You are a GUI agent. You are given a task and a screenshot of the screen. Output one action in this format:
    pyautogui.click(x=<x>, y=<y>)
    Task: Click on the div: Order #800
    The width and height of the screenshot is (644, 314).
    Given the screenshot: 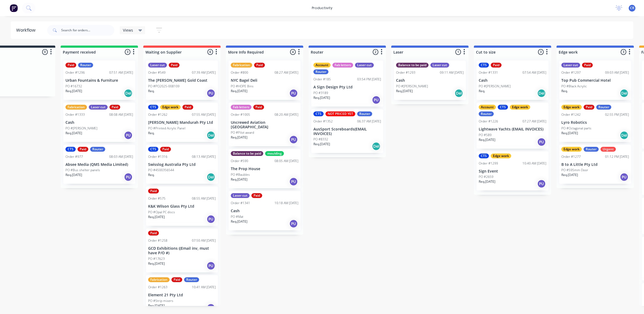 What is the action you would take?
    pyautogui.click(x=239, y=73)
    